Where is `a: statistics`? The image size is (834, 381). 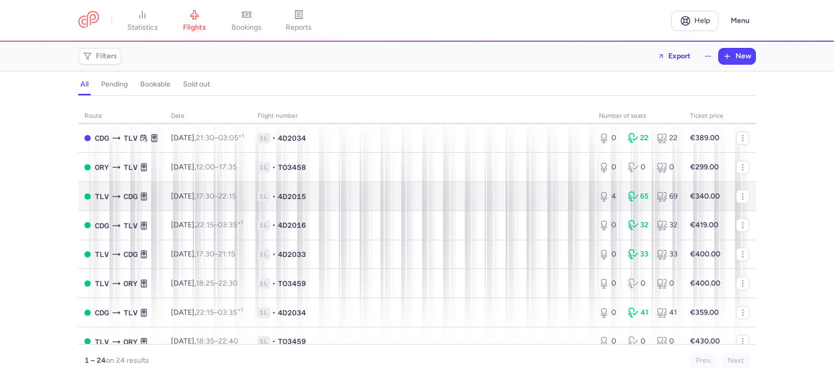 a: statistics is located at coordinates (142, 21).